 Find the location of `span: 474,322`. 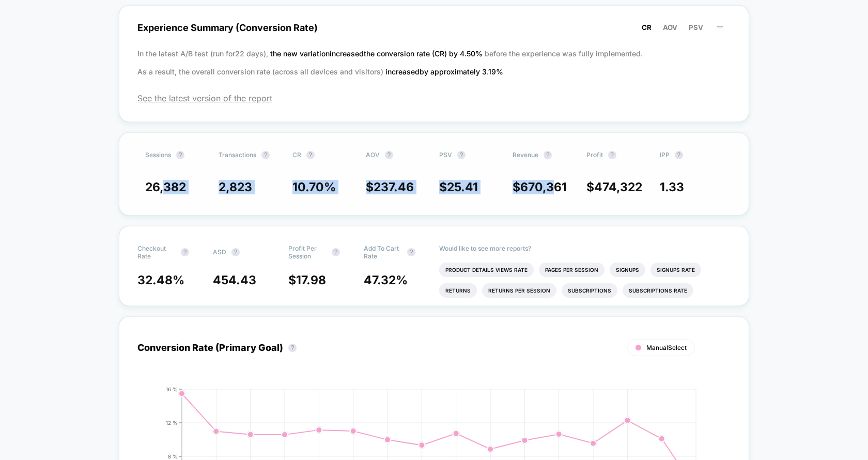

span: 474,322 is located at coordinates (618, 187).